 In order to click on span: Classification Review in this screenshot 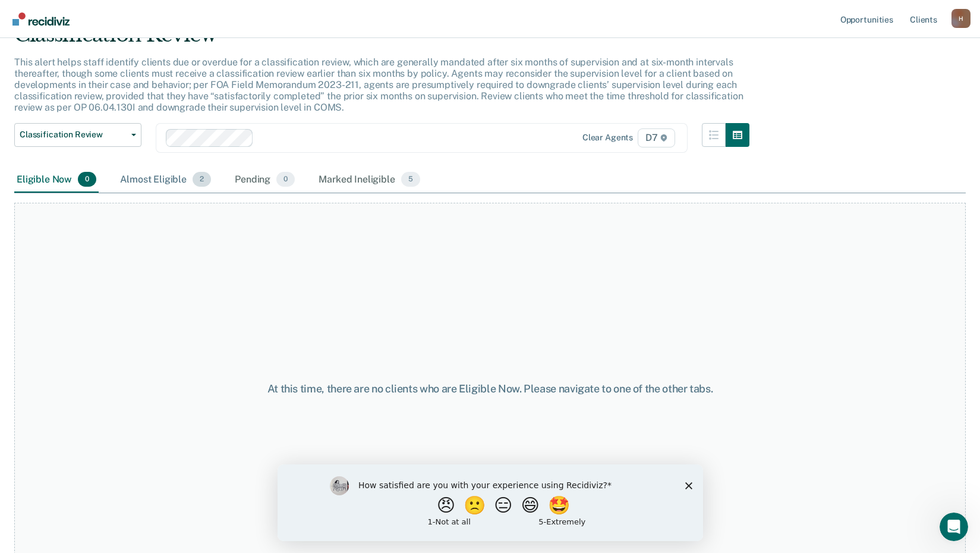, I will do `click(73, 135)`.